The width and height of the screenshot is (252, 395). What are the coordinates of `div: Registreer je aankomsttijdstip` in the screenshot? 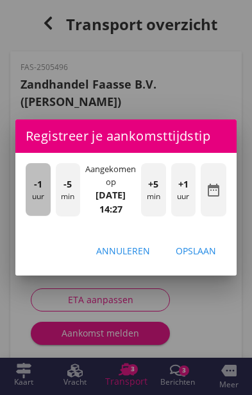 It's located at (126, 136).